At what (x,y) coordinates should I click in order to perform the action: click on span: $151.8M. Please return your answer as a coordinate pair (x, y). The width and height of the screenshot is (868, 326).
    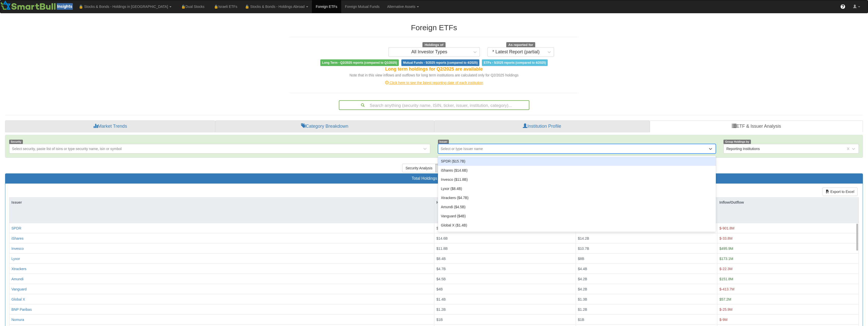
    Looking at the image, I should click on (727, 279).